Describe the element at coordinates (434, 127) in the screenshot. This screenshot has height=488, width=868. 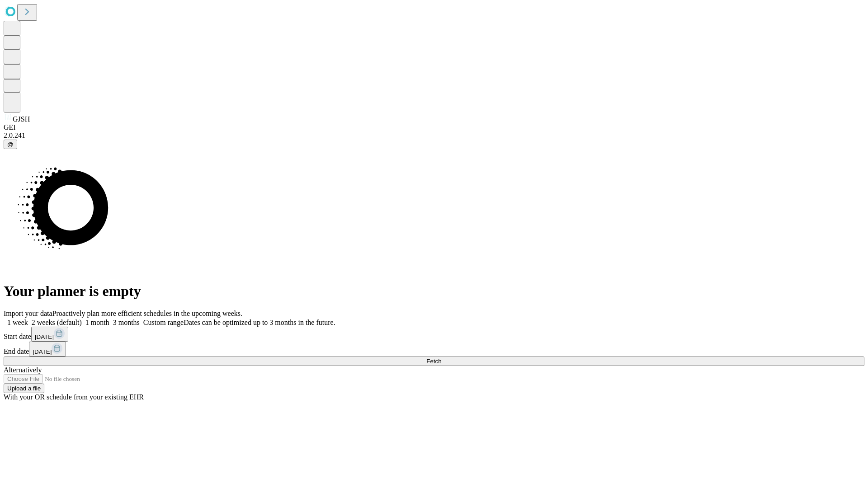
I see `div: GEI` at that location.